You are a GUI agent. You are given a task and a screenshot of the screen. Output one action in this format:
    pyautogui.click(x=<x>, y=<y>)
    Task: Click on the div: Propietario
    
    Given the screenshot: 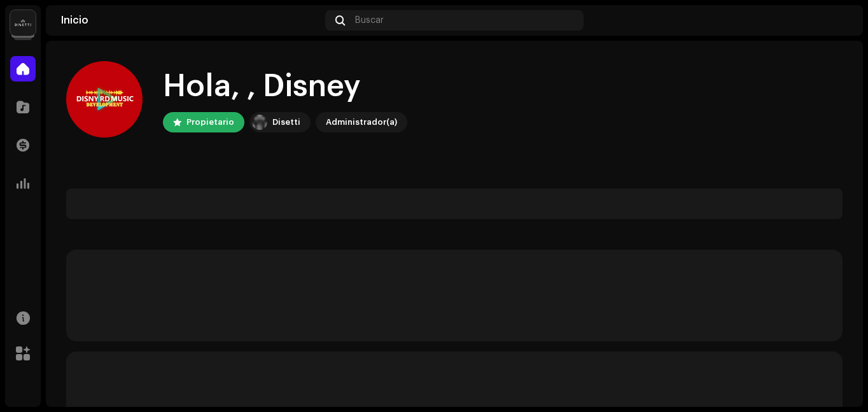 What is the action you would take?
    pyautogui.click(x=210, y=122)
    